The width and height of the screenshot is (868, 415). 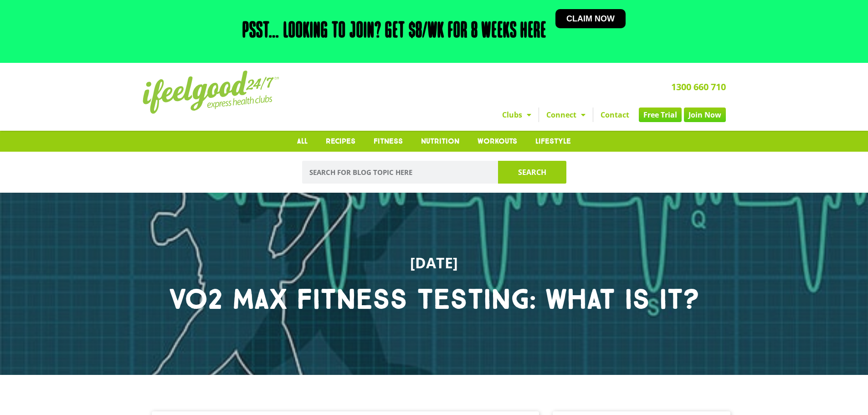 What do you see at coordinates (516, 115) in the screenshot?
I see `a: Clubs` at bounding box center [516, 115].